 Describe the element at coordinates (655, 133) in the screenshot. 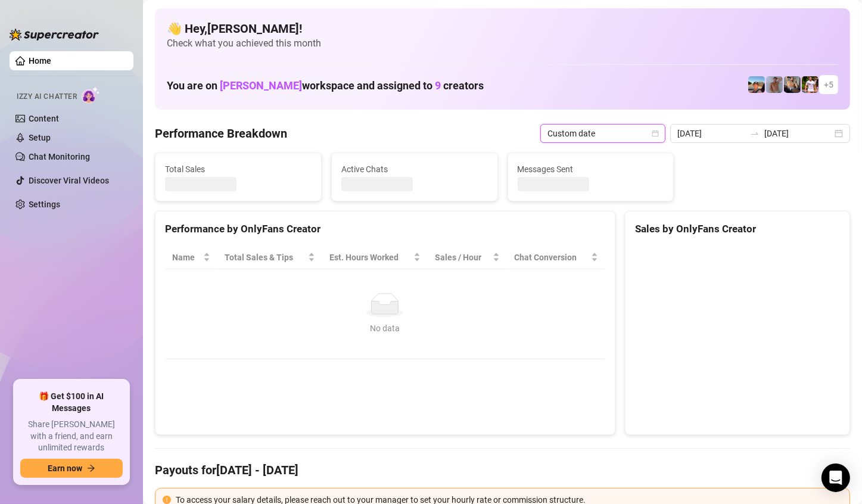

I see `span: calendar` at that location.